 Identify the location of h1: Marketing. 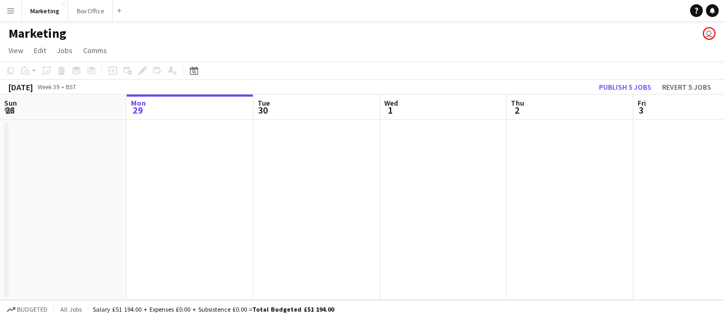
(37, 33).